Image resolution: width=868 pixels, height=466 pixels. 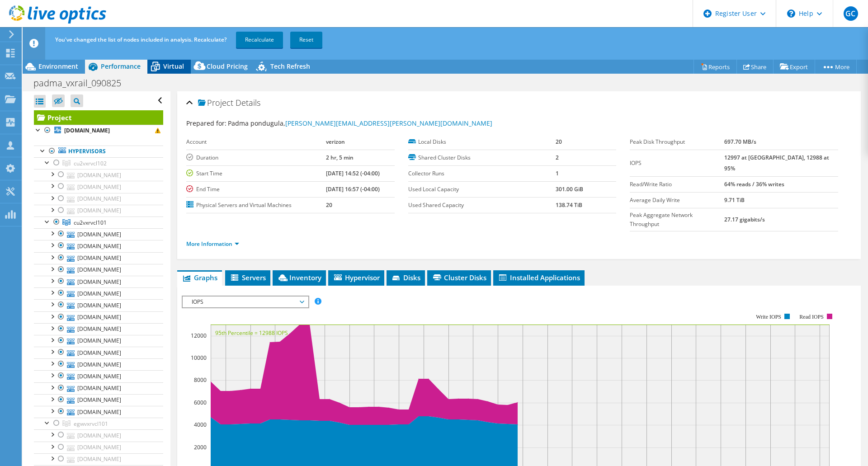 What do you see at coordinates (99, 152) in the screenshot?
I see `a: Hypervisors` at bounding box center [99, 152].